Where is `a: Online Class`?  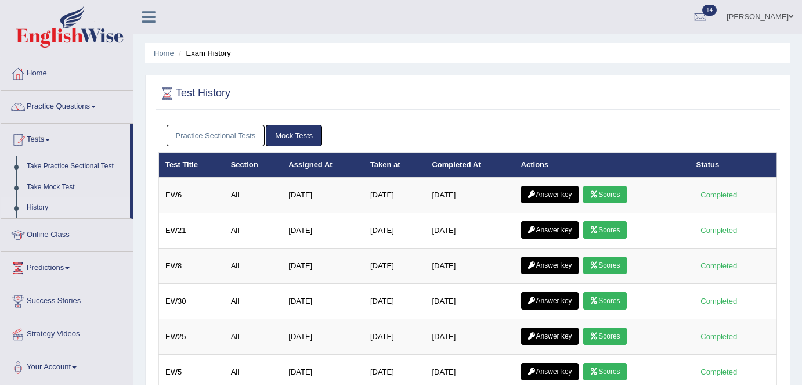
a: Online Class is located at coordinates (67, 233).